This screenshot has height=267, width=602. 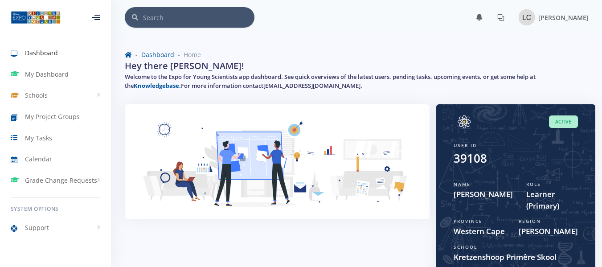 I want to click on span: Name, so click(x=462, y=184).